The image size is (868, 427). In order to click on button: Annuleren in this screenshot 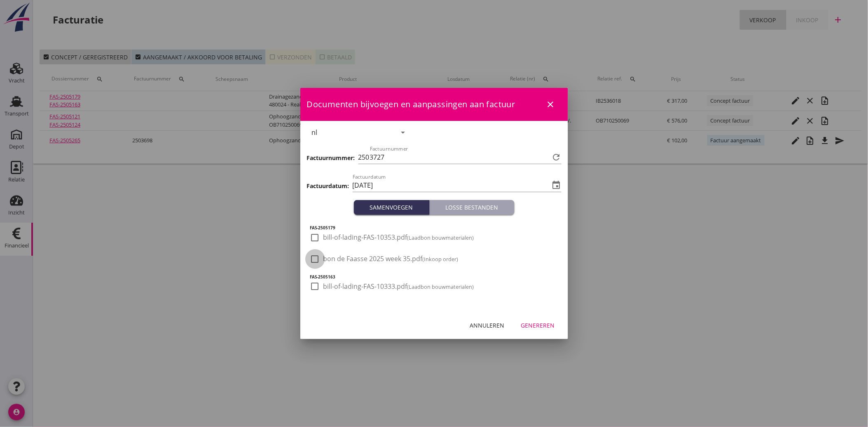, I will do `click(488, 325)`.